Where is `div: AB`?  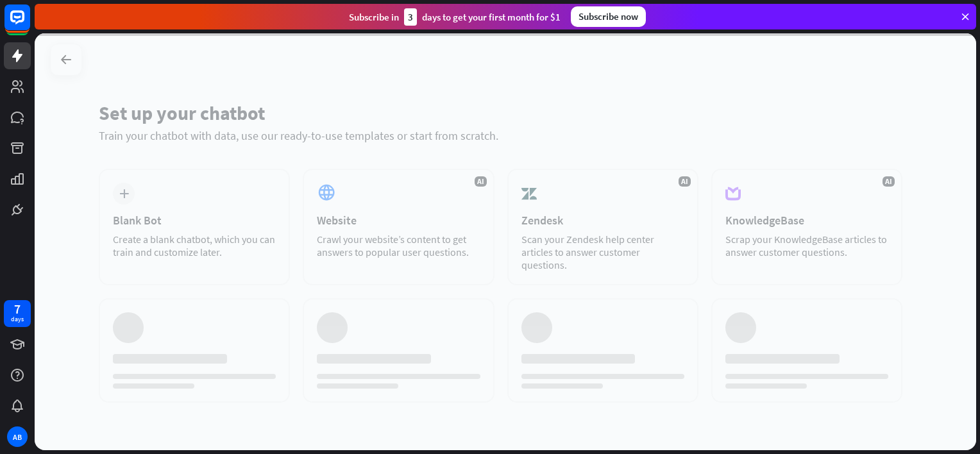
div: AB is located at coordinates (17, 437).